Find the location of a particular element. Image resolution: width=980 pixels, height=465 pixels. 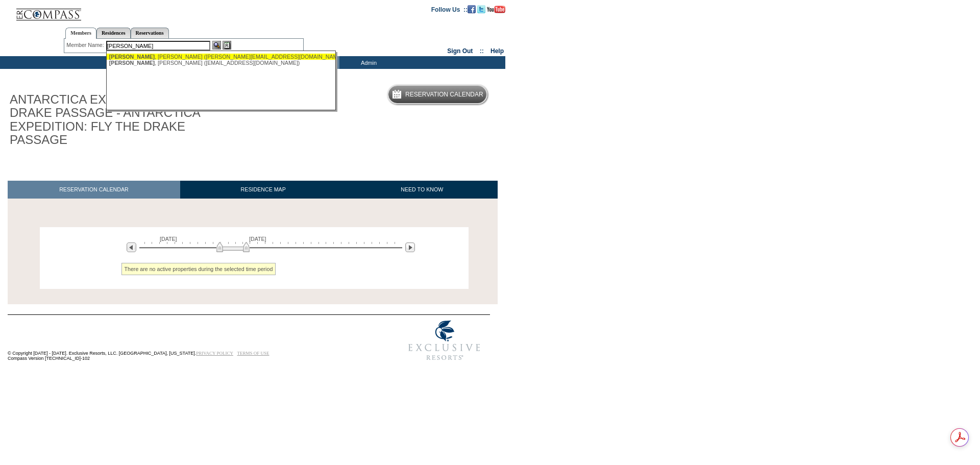

img: Previous is located at coordinates (131, 248).